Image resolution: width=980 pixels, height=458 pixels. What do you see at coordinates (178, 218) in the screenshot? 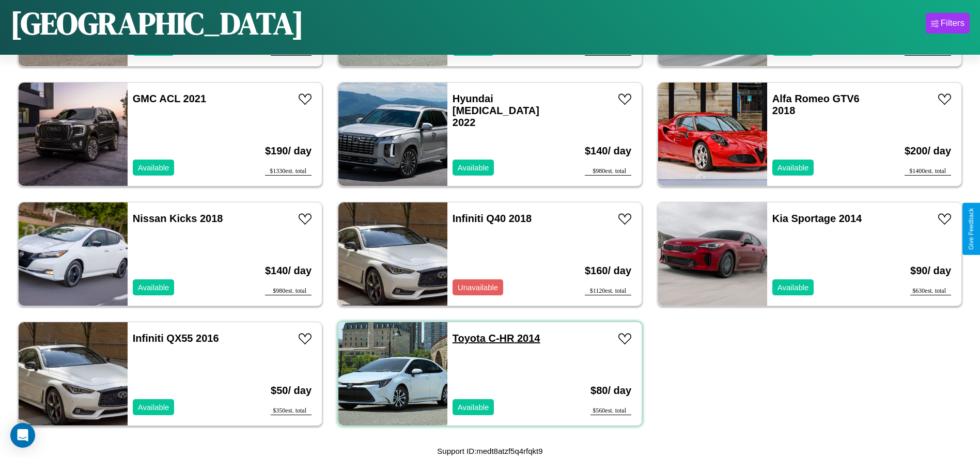
I see `a: Nissan Kicks 2018` at bounding box center [178, 218].